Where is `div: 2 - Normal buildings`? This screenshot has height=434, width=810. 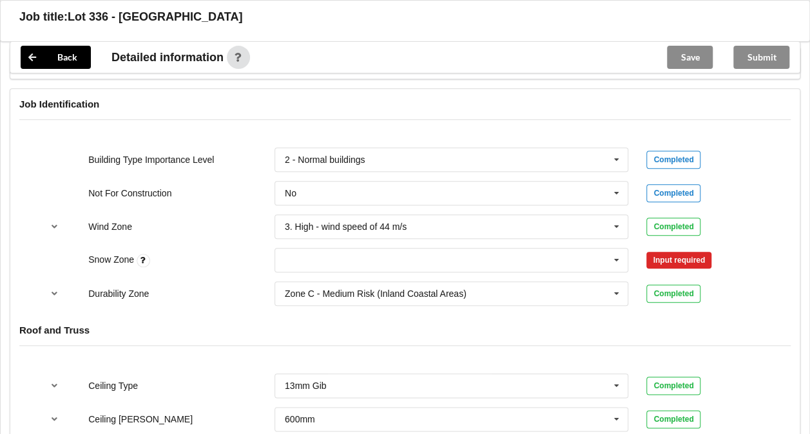 div: 2 - Normal buildings is located at coordinates (325, 160).